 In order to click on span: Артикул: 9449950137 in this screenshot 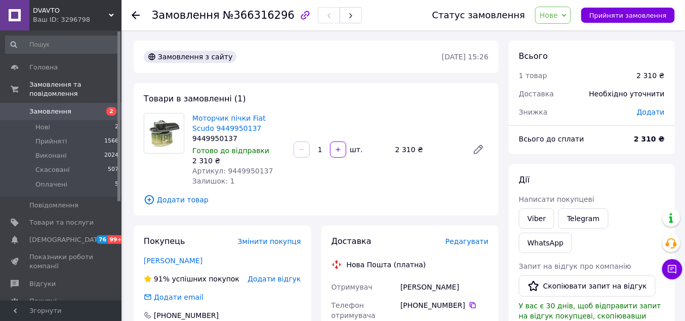, I will do `click(233, 171)`.